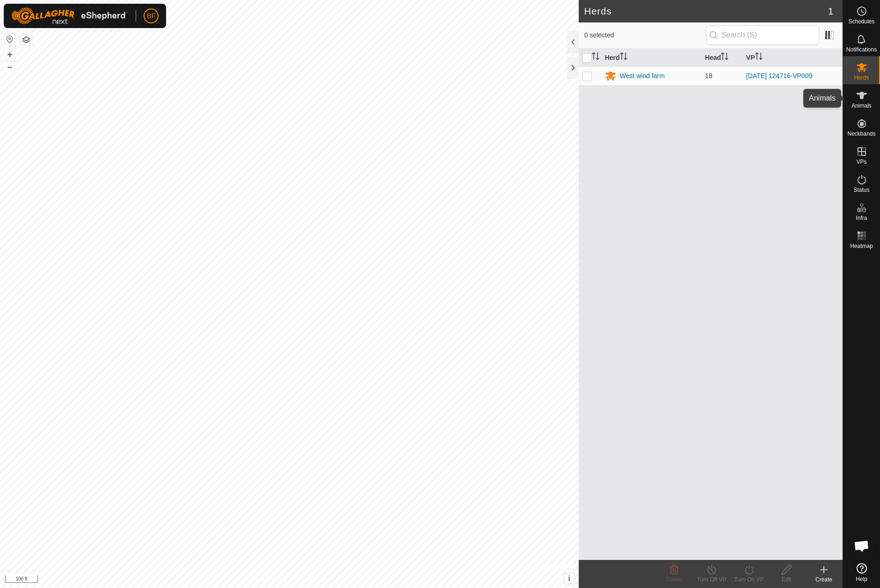 This screenshot has height=588, width=880. Describe the element at coordinates (830, 11) in the screenshot. I see `span: 1` at that location.